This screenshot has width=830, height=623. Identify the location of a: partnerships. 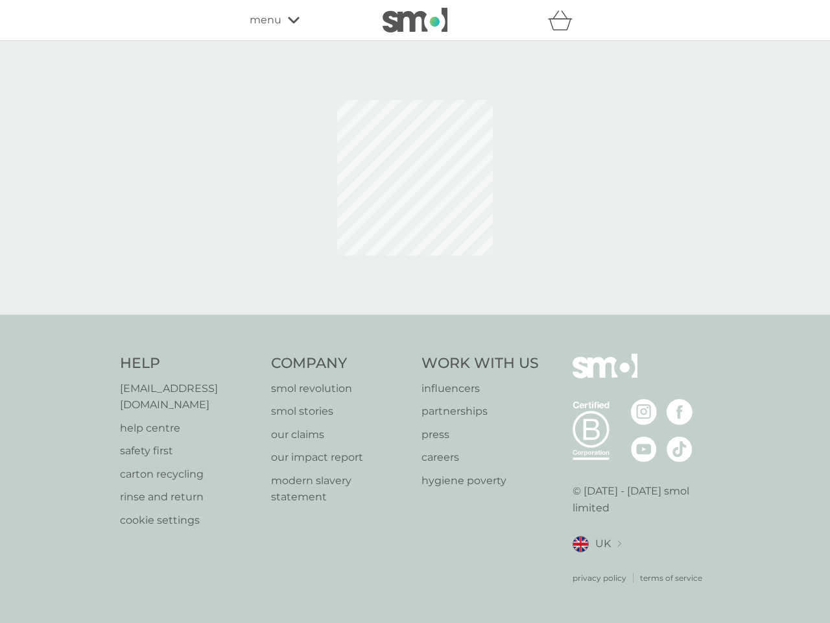
(480, 411).